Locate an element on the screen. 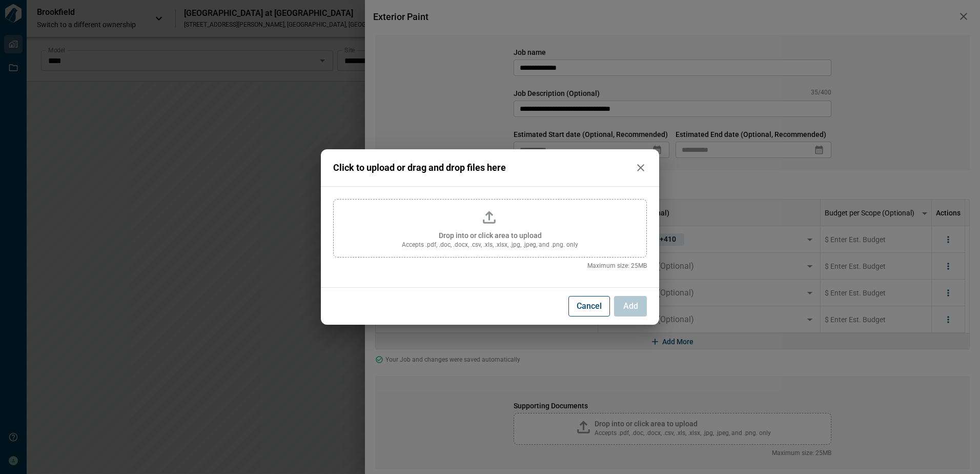 The width and height of the screenshot is (980, 474). span: Accepts .pdf, .doc, .docx, .csv, .xls, .xlsx, .jpg, .jpeg, and .png. only is located at coordinates (490, 245).